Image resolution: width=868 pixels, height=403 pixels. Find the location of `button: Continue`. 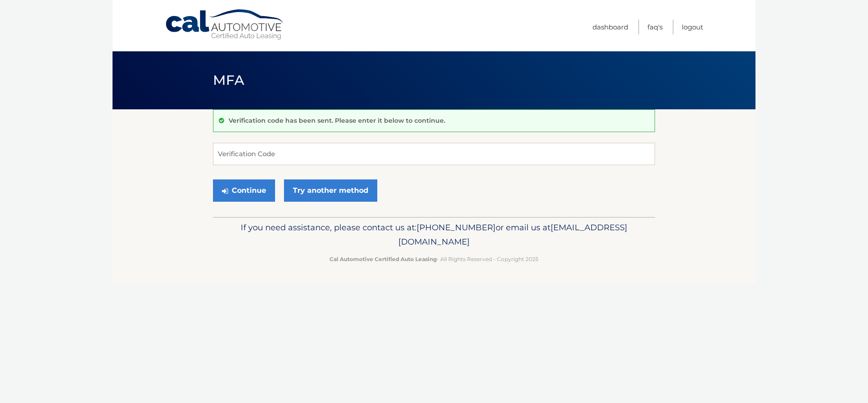

button: Continue is located at coordinates (244, 191).